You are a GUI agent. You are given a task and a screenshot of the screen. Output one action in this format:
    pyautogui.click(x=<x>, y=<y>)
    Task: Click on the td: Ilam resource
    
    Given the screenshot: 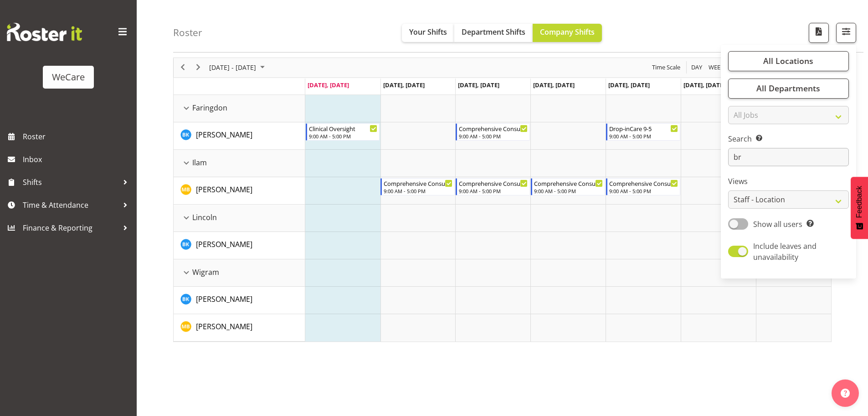 What is the action you would take?
    pyautogui.click(x=239, y=163)
    